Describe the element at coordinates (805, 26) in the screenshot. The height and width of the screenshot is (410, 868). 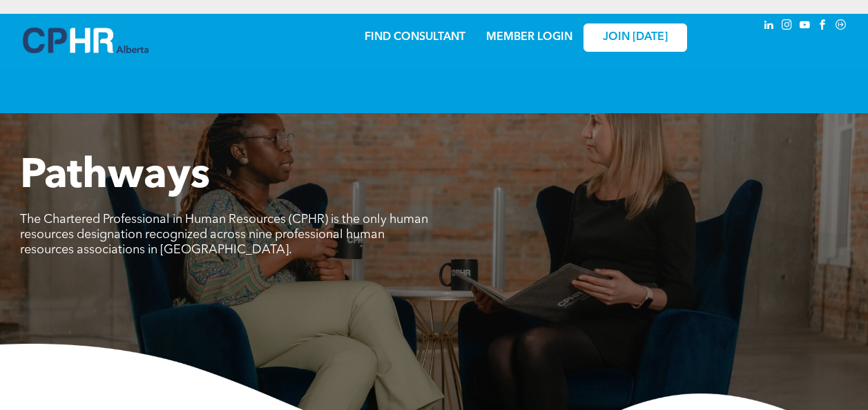
I see `a: youtube` at that location.